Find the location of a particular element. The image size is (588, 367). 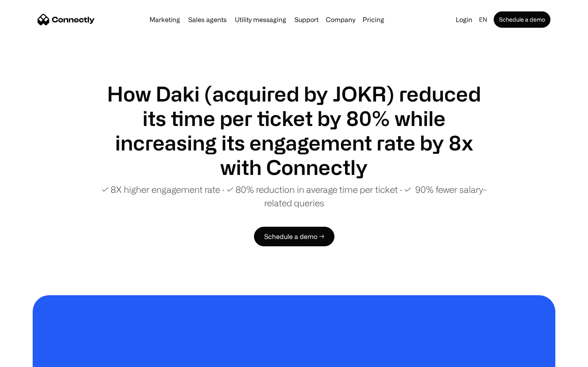

a: Schedule a demo → is located at coordinates (294, 236).